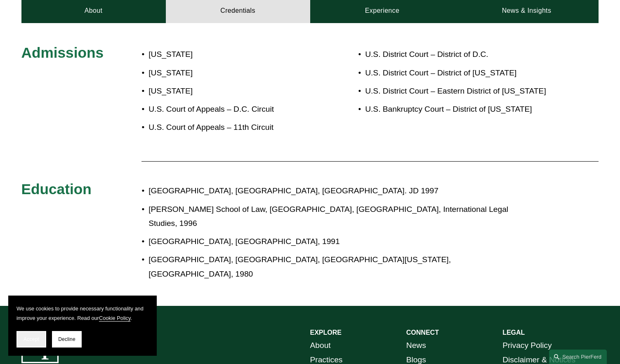  I want to click on section: Cookie banner, so click(83, 326).